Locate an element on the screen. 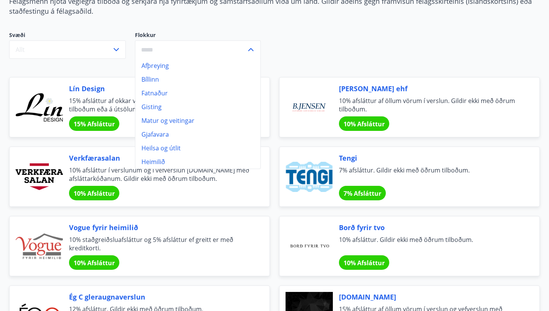 The image size is (549, 311). span: Verkfærasalan is located at coordinates (160, 158).